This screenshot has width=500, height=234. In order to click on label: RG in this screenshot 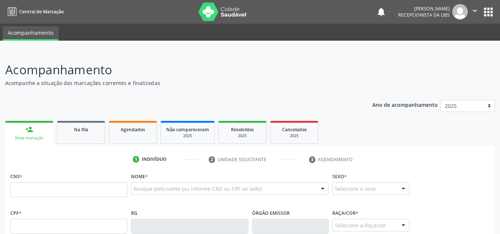, I will do `click(134, 213)`.